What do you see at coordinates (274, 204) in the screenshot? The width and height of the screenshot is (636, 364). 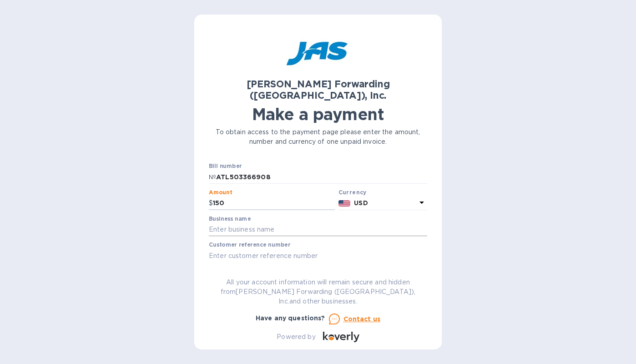 I see `input: 0.00` at bounding box center [274, 204].